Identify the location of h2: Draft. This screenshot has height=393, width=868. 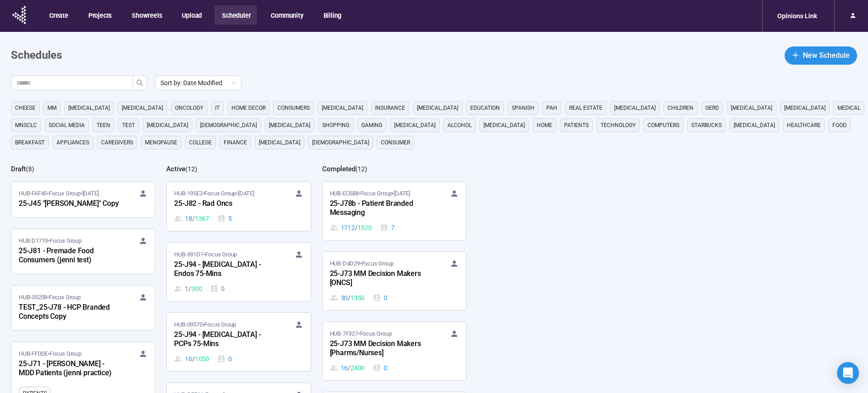
(18, 169).